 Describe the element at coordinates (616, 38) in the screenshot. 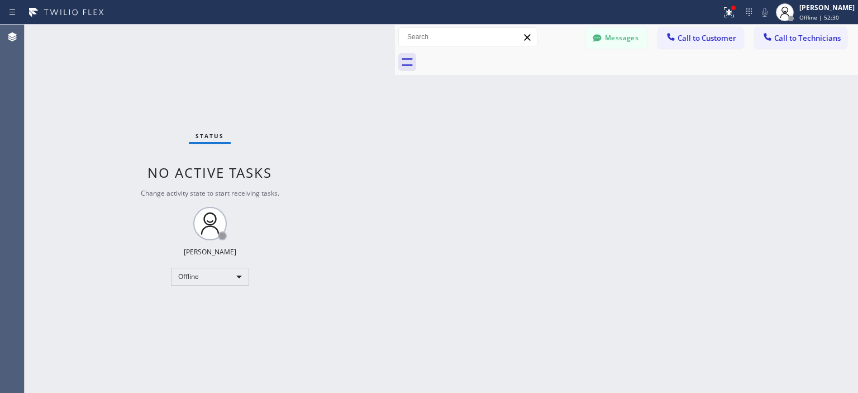

I see `button: Messages` at that location.